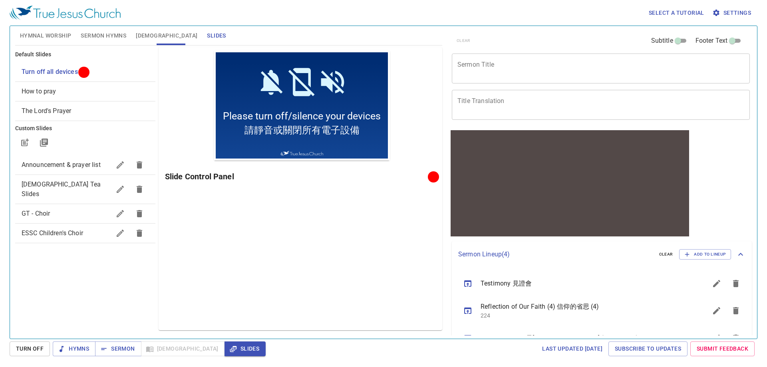  What do you see at coordinates (584, 307) in the screenshot?
I see `span: Reflection of Our Faith (4) 信仰的省思 (4)` at bounding box center [584, 307].